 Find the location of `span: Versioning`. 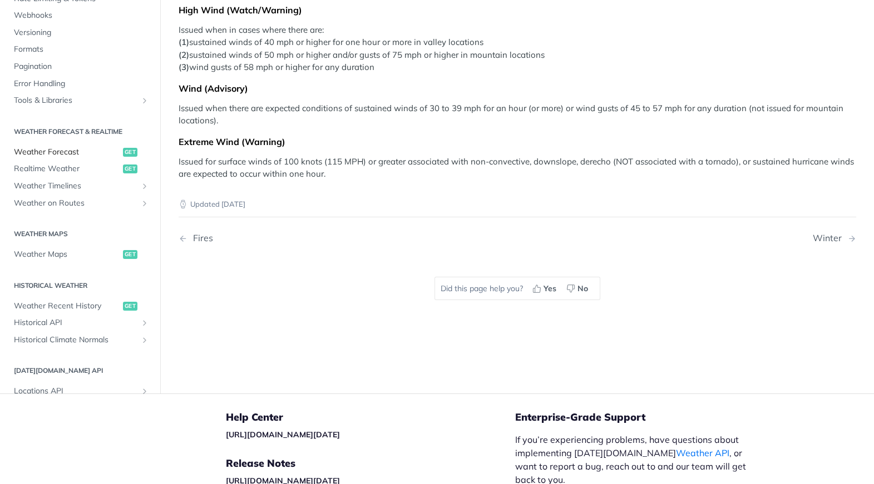

span: Versioning is located at coordinates (81, 33).